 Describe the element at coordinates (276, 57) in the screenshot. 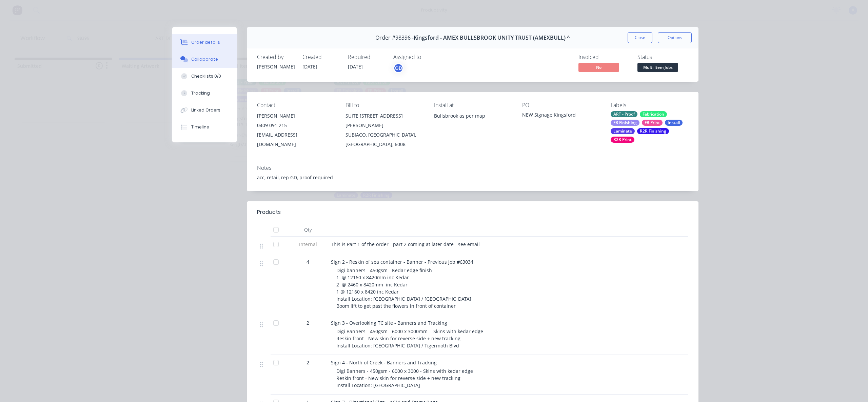

I see `div: Created by` at that location.